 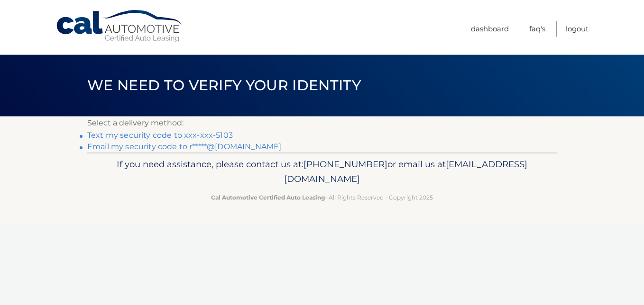 What do you see at coordinates (322, 172) in the screenshot?
I see `p: If you need assistance, please contact us at: or email us at` at bounding box center [322, 172].